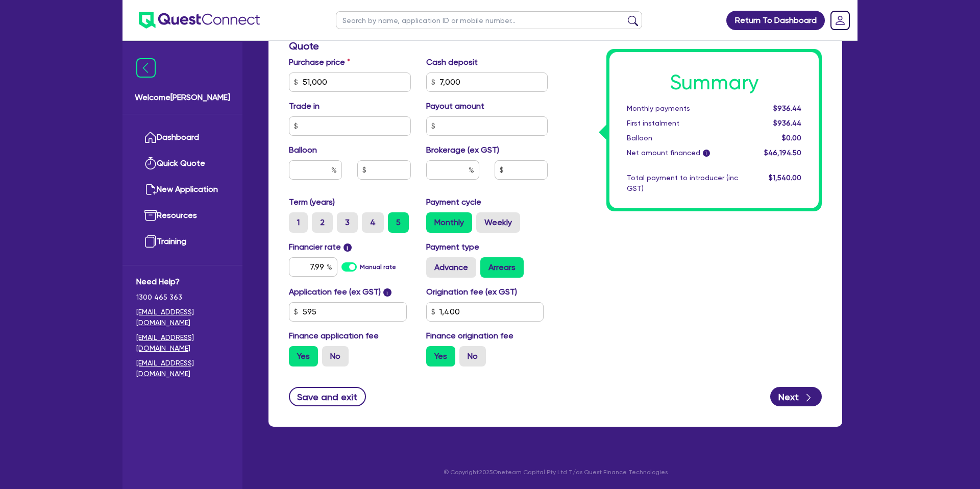 The image size is (980, 489). I want to click on label: 2, so click(322, 223).